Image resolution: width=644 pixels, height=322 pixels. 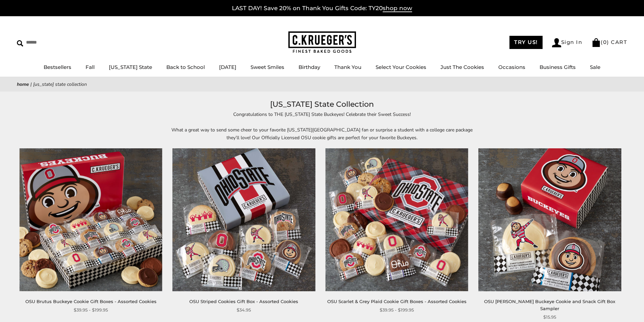 What do you see at coordinates (91, 220) in the screenshot?
I see `img: OSU Brutus Buckeye Cookie Gift Boxes - Assorted Cookies` at bounding box center [91, 220].